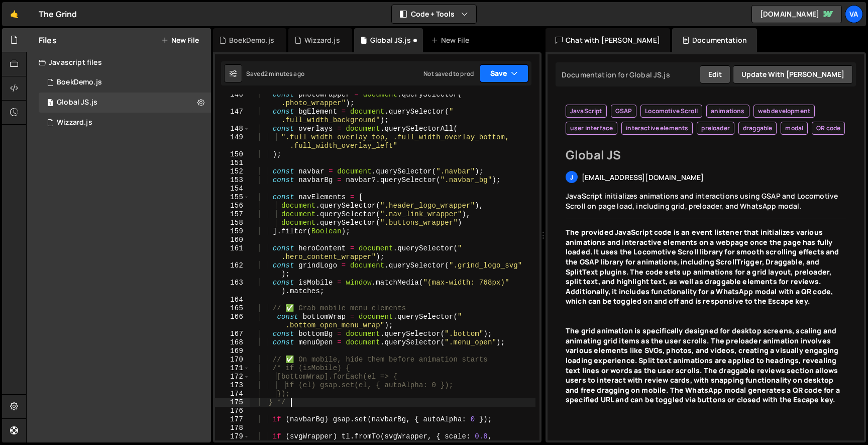 This screenshot has width=868, height=445. What do you see at coordinates (124, 102) in the screenshot?
I see `div: 17048/46890.js` at bounding box center [124, 102].